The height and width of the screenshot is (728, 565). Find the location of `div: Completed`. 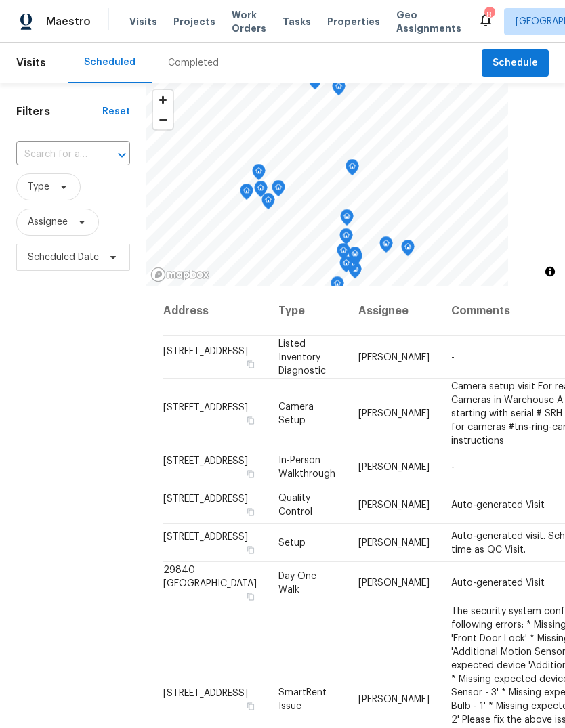

div: Completed is located at coordinates (193, 63).